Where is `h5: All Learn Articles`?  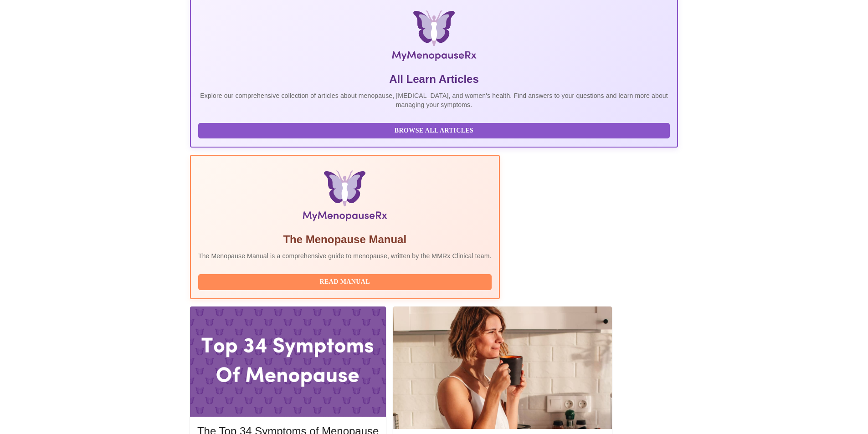
h5: All Learn Articles is located at coordinates (434, 80).